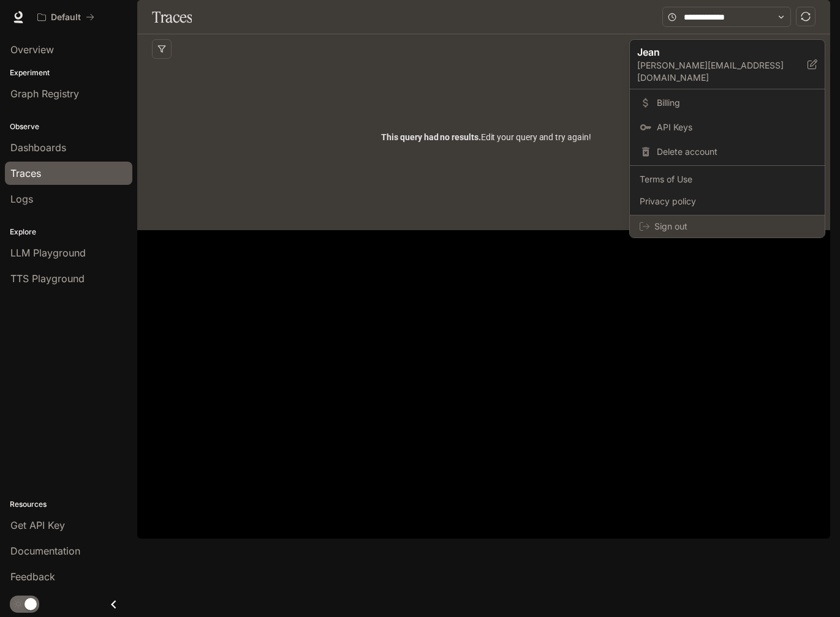 This screenshot has height=617, width=840. Describe the element at coordinates (736, 103) in the screenshot. I see `span: Billing` at that location.